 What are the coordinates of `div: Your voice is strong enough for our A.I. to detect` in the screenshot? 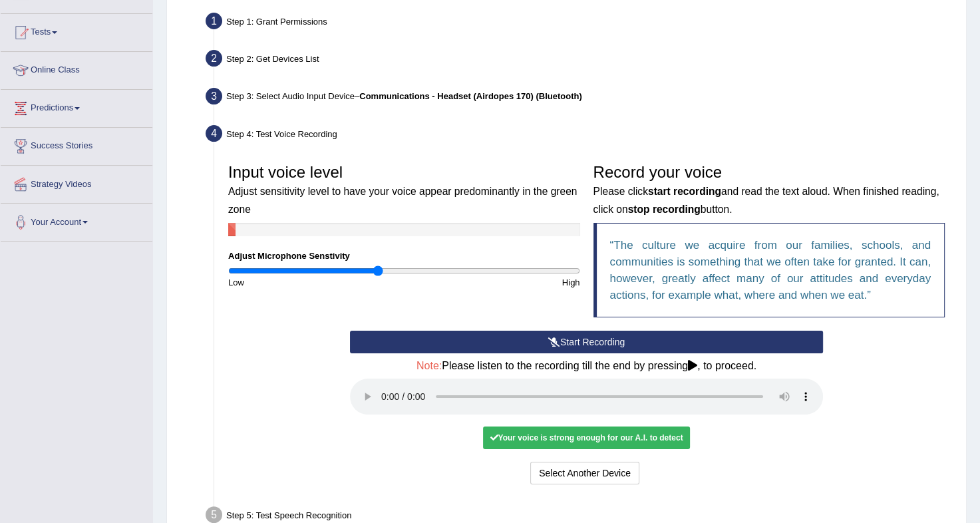 It's located at (587, 438).